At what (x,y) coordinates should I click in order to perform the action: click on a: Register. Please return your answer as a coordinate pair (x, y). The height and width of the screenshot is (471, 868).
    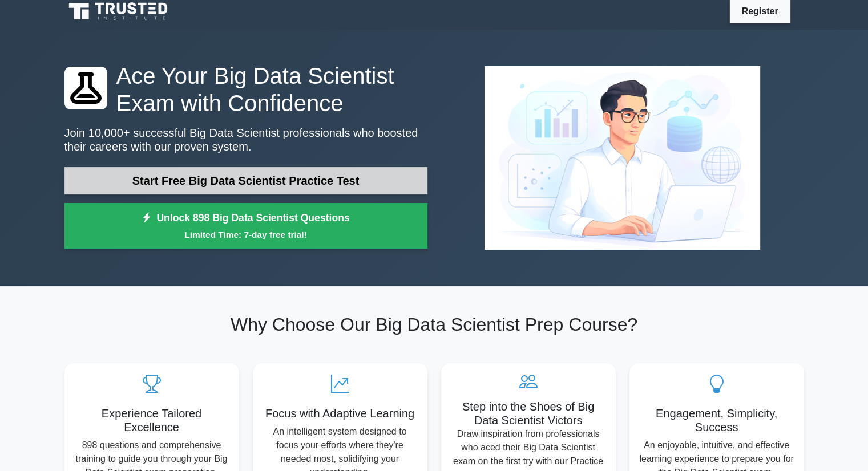
    Looking at the image, I should click on (760, 11).